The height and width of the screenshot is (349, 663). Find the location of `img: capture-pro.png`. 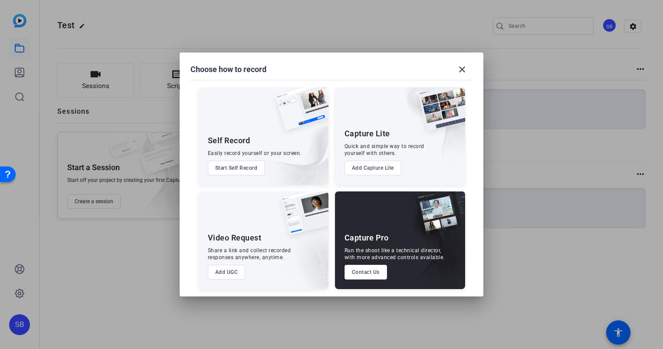

img: capture-pro.png is located at coordinates (437, 218).